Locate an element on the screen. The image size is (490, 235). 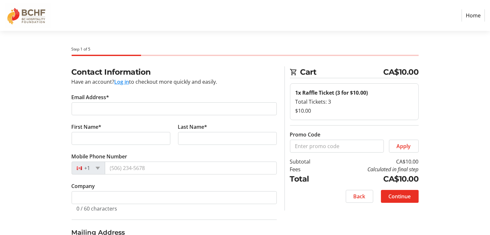
td: Total is located at coordinates (308, 179).